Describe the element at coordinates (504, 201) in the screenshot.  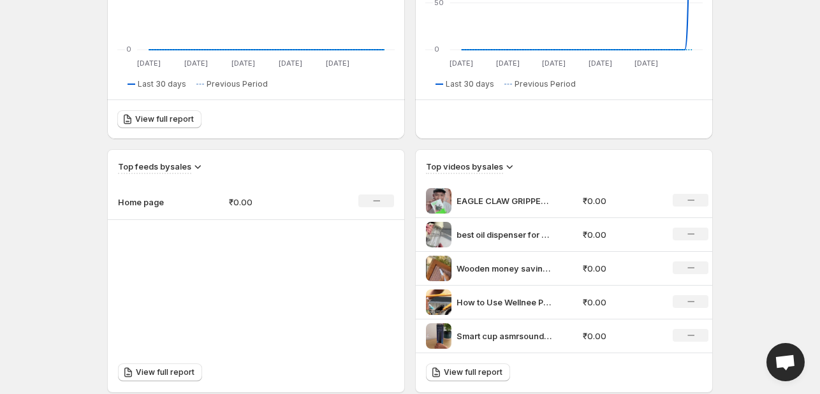
I see `p: EAGLE CLAW GRIPPER - Hand Grip Strengthener eagleclawgripper handgrip thelooks fyp` at that location.